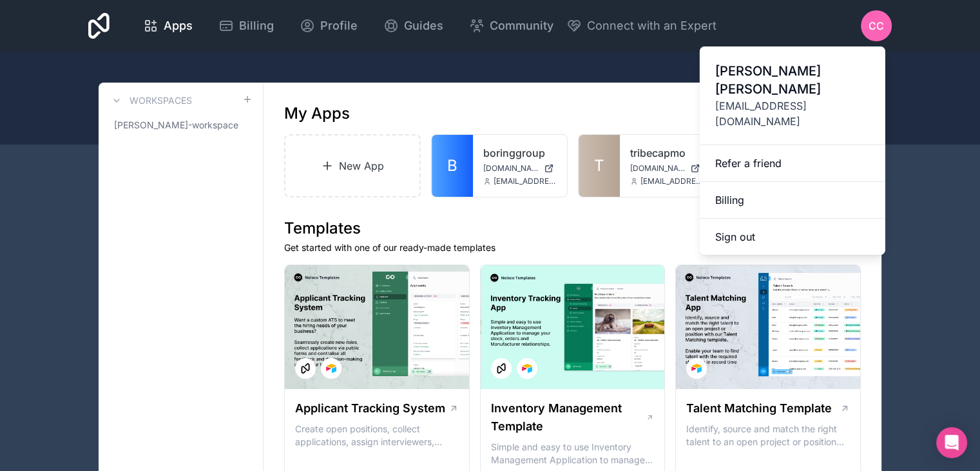 The height and width of the screenshot is (471, 980). Describe the element at coordinates (150, 101) in the screenshot. I see `a: Workspaces` at that location.